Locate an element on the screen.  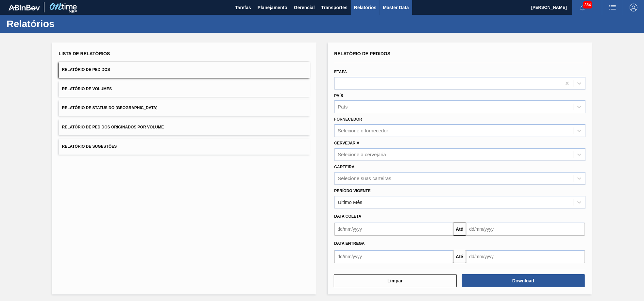
div: Último Mês is located at coordinates (350, 202).